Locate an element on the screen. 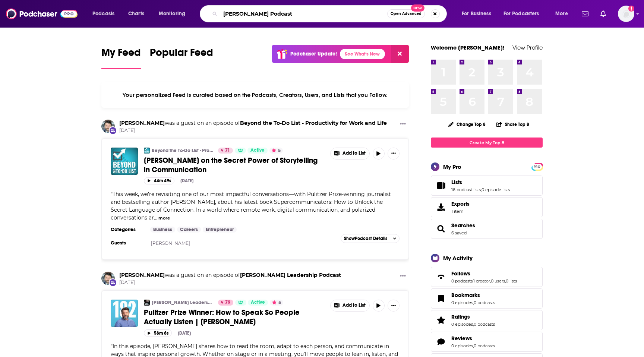  a: Popular Feed is located at coordinates (182, 57).